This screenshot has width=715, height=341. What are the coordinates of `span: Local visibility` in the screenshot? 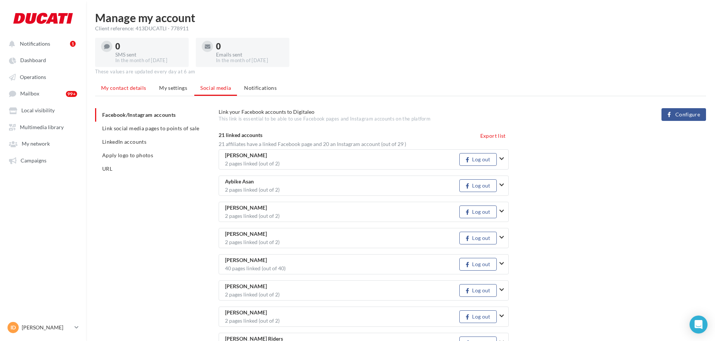 It's located at (38, 110).